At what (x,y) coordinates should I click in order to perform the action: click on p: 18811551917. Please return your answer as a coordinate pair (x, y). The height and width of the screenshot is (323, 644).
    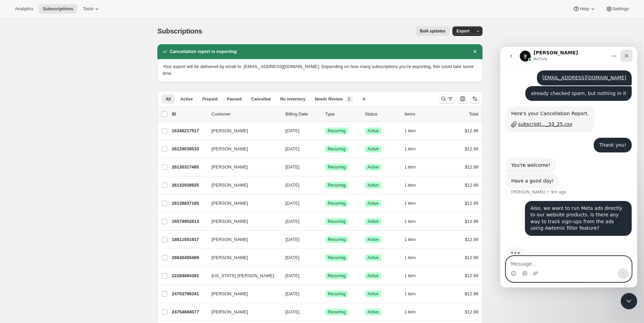
    Looking at the image, I should click on (189, 240).